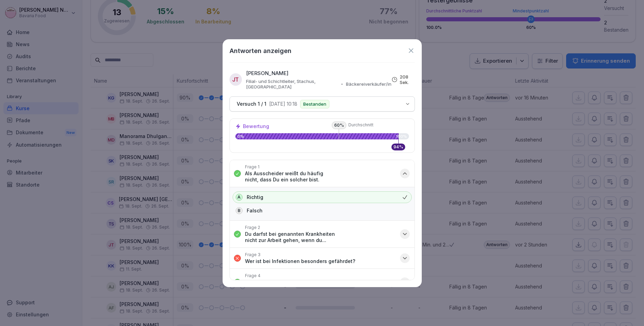 The image size is (644, 326). Describe the element at coordinates (322, 282) in the screenshot. I see `button: Frage 4Eine Kontamination kann dazu führen, dass der Betrieb geschlossen werden muss.` at that location.